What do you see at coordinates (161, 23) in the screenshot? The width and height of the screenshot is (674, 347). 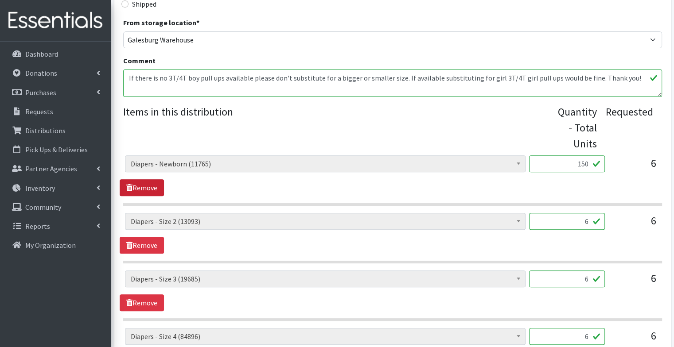 I see `label: From storage location` at bounding box center [161, 23].